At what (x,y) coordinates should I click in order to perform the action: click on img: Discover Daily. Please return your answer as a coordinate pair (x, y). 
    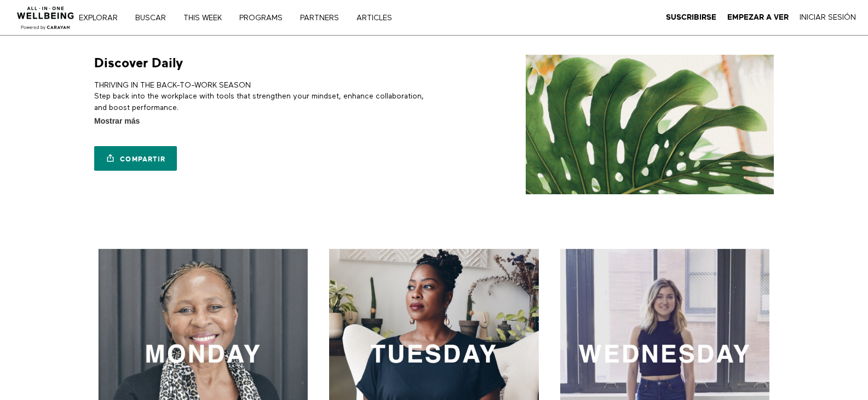
    Looking at the image, I should click on (649, 124).